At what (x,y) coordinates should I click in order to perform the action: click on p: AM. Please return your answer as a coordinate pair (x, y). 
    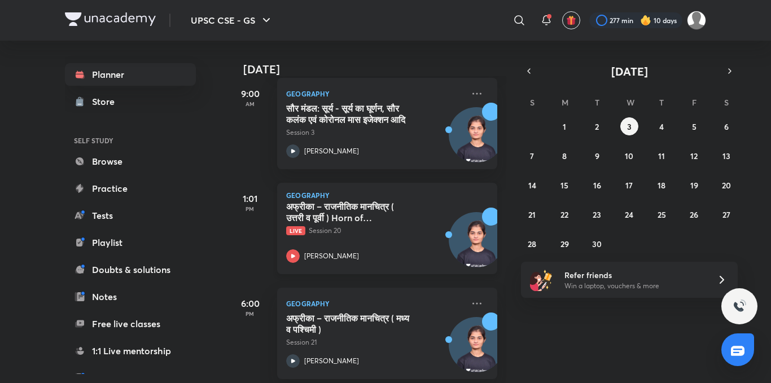
    Looking at the image, I should click on (250, 104).